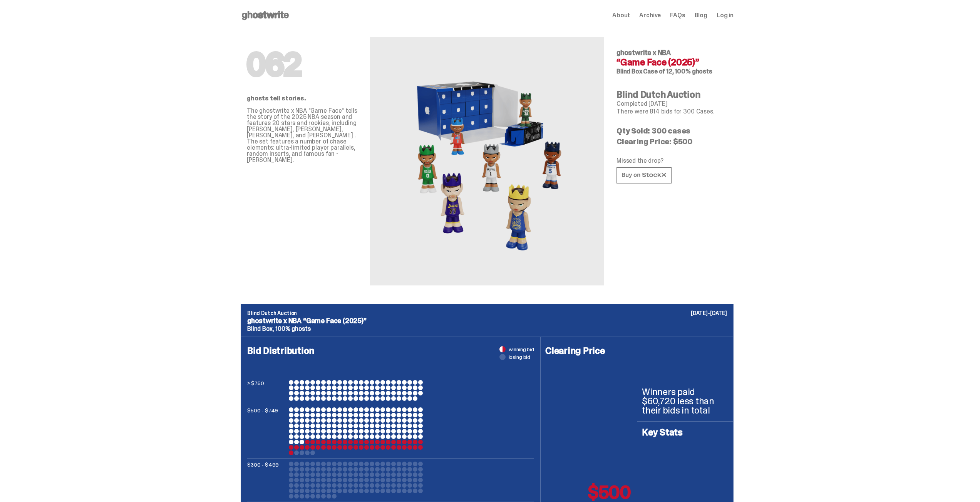 The height and width of the screenshot is (502, 980). What do you see at coordinates (487, 313) in the screenshot?
I see `p: Blind Dutch Auction` at bounding box center [487, 313].